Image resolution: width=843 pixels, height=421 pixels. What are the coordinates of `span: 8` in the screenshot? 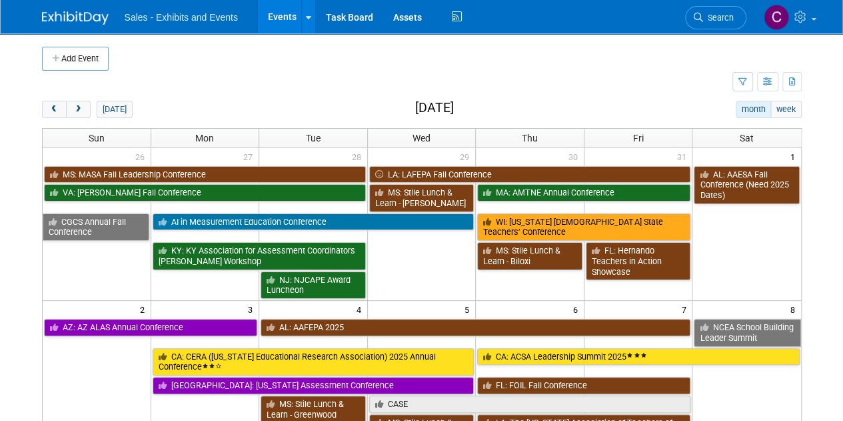 It's located at (795, 309).